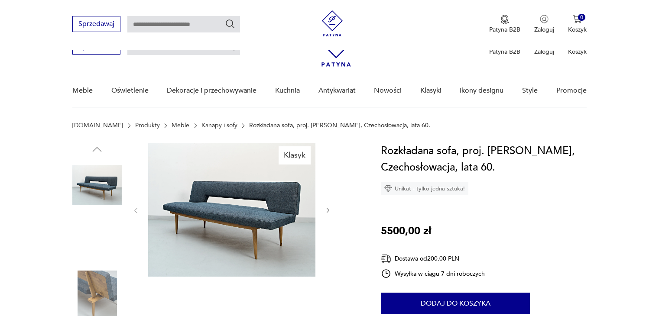 The width and height of the screenshot is (659, 316). I want to click on button: Szukaj, so click(230, 24).